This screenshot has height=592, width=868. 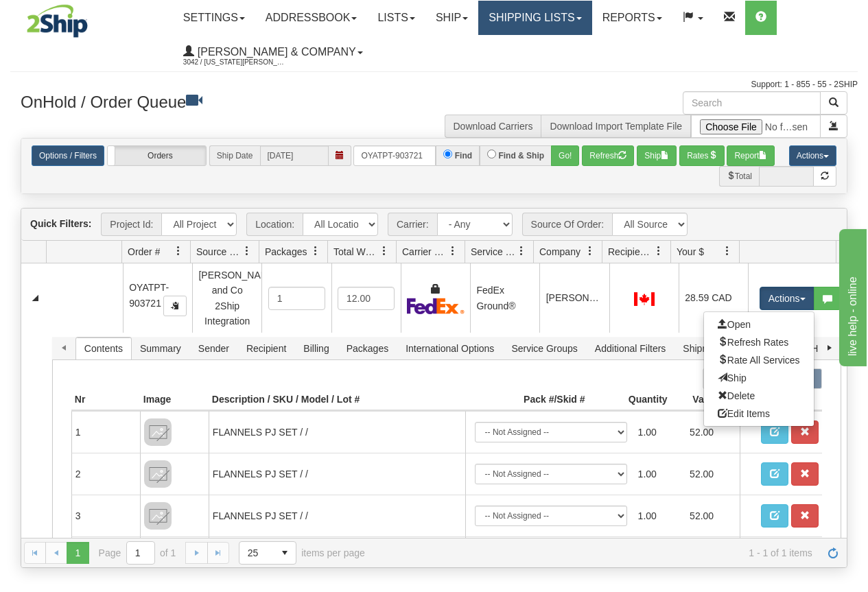 What do you see at coordinates (833, 553) in the screenshot?
I see `a: Refresh` at bounding box center [833, 553].